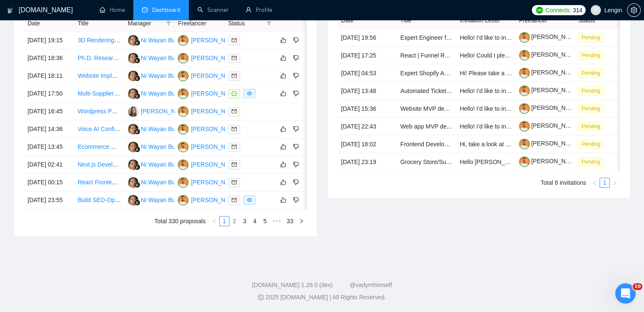  Describe the element at coordinates (99, 112) in the screenshot. I see `td: Wordpress PHP developer` at that location.